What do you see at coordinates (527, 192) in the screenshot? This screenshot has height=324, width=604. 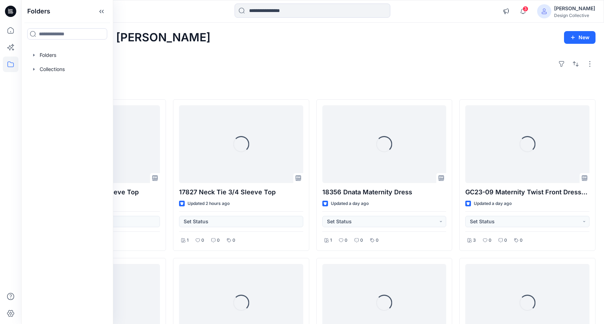 I see `p: GC23-09 Maternity Twist Front Dress_In Progress` at bounding box center [527, 192].